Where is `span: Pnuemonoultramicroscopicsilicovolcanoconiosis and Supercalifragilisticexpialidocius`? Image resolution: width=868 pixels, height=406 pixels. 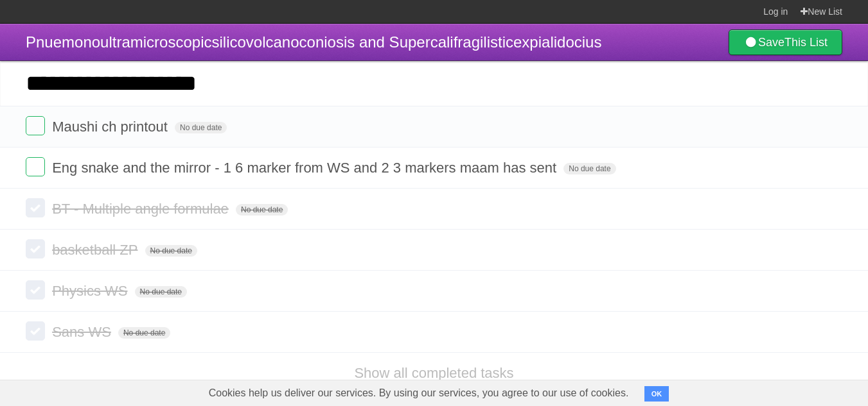
span: Pnuemonoultramicroscopicsilicovolcanoconiosis and Supercalifragilisticexpialidocius is located at coordinates (313, 42).